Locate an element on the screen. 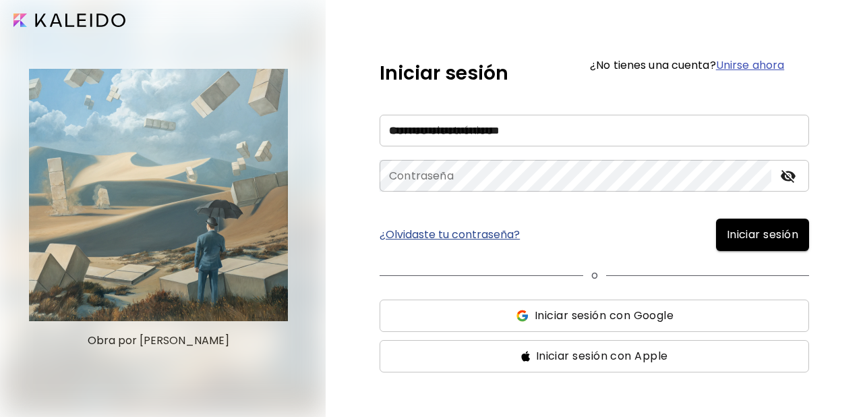 This screenshot has width=863, height=417. h5: Iniciar sesión is located at coordinates (444, 74).